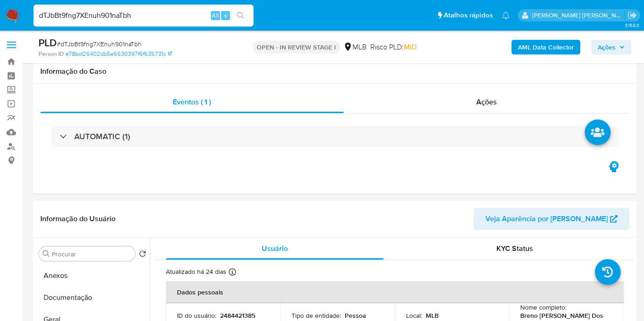  I want to click on p: Tipo de entidade :, so click(316, 316).